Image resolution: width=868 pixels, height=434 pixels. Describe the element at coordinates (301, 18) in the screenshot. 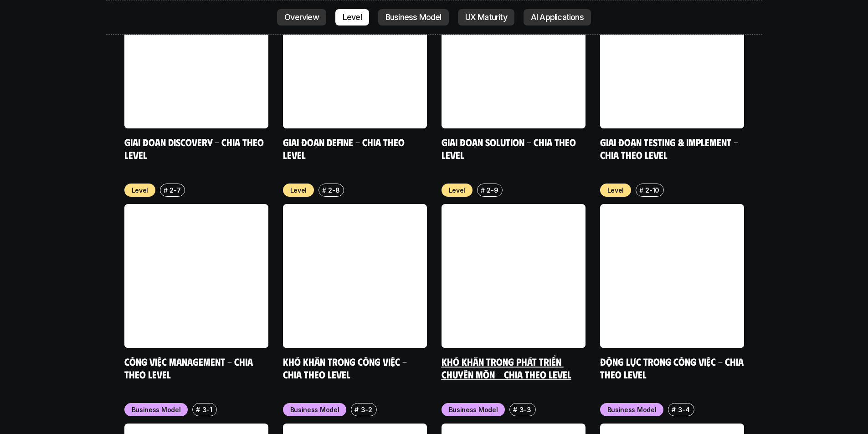

I see `a: Overview` at that location.